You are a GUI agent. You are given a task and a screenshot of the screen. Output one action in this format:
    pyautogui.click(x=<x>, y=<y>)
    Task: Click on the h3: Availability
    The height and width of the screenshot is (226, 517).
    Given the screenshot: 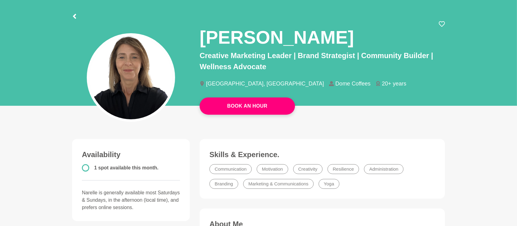 What is the action you would take?
    pyautogui.click(x=131, y=154)
    